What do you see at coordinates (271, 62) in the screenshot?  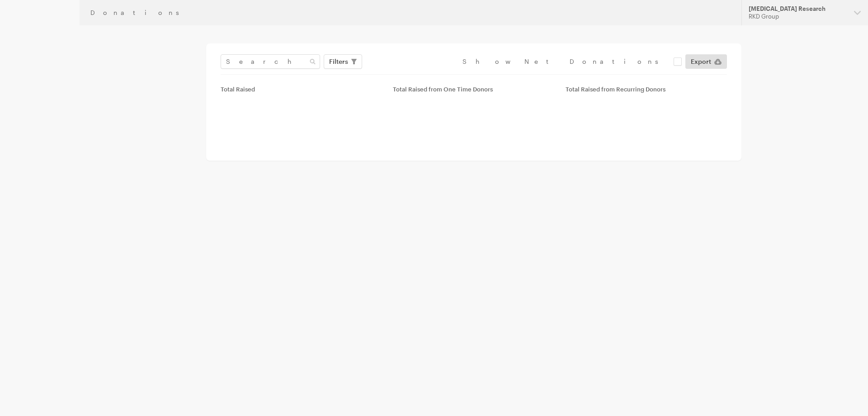 I see `input: Search Name & Email` at bounding box center [271, 62].